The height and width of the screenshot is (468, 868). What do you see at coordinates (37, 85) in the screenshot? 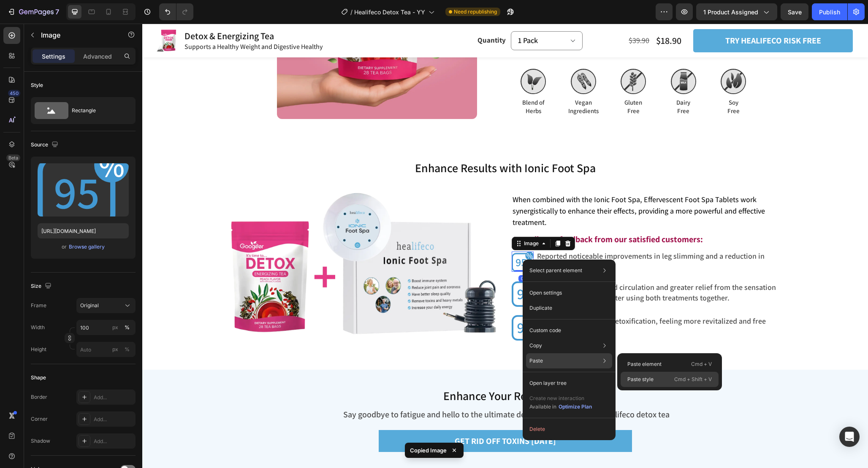
I see `div: Style` at bounding box center [37, 85].